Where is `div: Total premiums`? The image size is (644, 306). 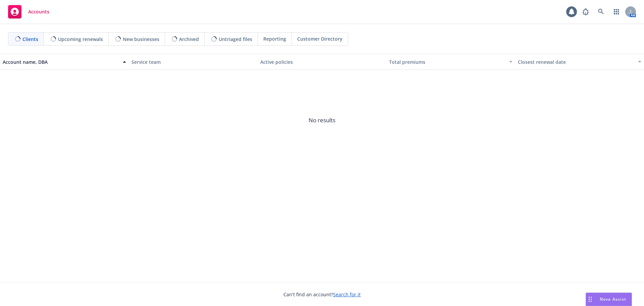 div: Total premiums is located at coordinates (447, 62).